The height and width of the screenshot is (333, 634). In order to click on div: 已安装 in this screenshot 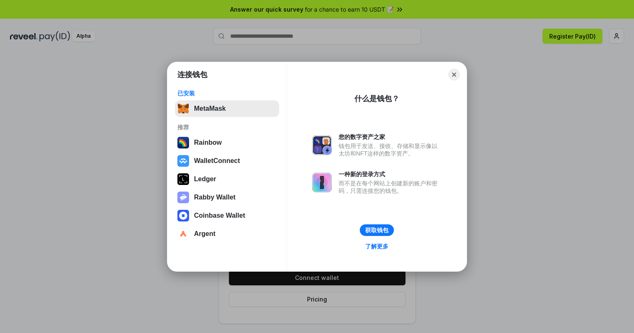, I will do `click(227, 93)`.